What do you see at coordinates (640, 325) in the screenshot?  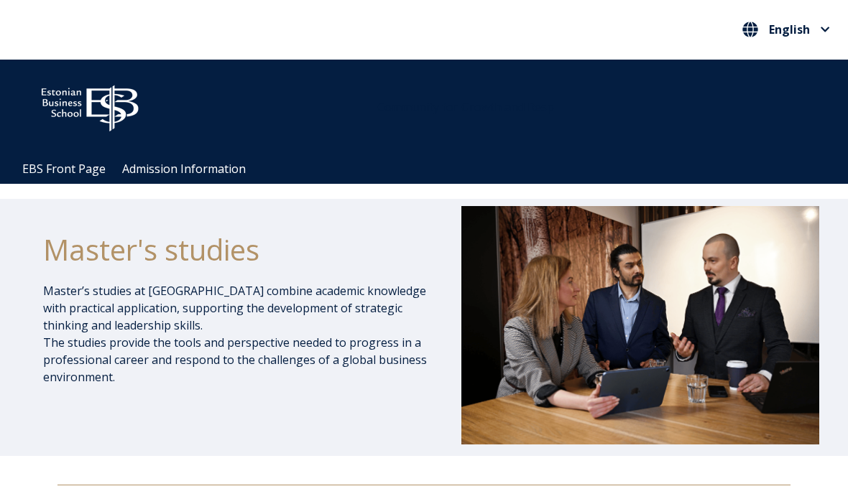 I see `img: DSC_1073` at bounding box center [640, 325].